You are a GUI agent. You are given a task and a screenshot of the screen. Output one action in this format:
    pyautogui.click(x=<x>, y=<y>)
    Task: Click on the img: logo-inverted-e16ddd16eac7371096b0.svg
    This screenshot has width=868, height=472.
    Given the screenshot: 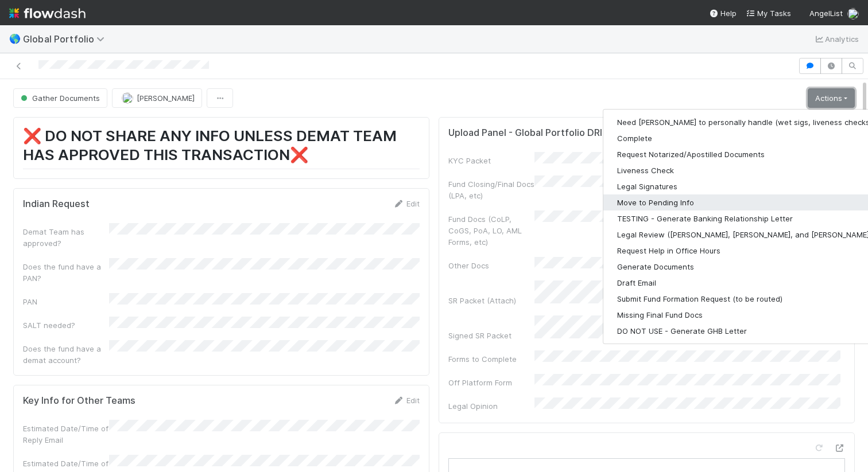 What is the action you would take?
    pyautogui.click(x=47, y=13)
    